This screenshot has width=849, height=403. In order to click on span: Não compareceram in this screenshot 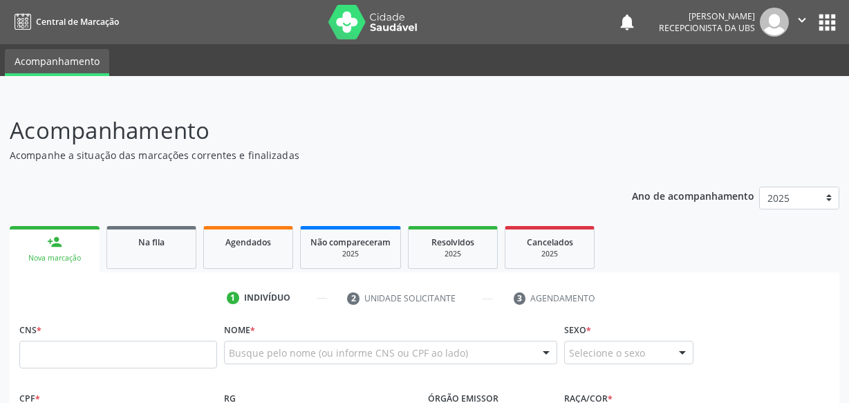, I will do `click(350, 242)`.